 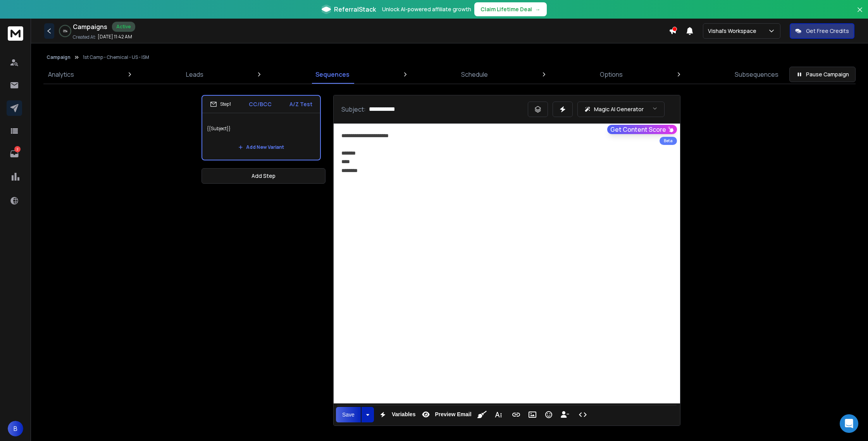 What do you see at coordinates (643, 129) in the screenshot?
I see `button: Get Content Score` at bounding box center [643, 129].